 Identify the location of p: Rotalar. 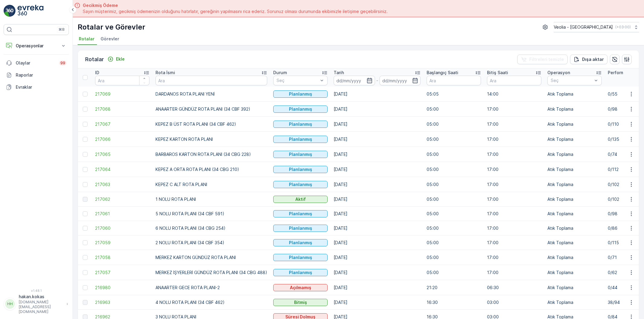
(95, 60).